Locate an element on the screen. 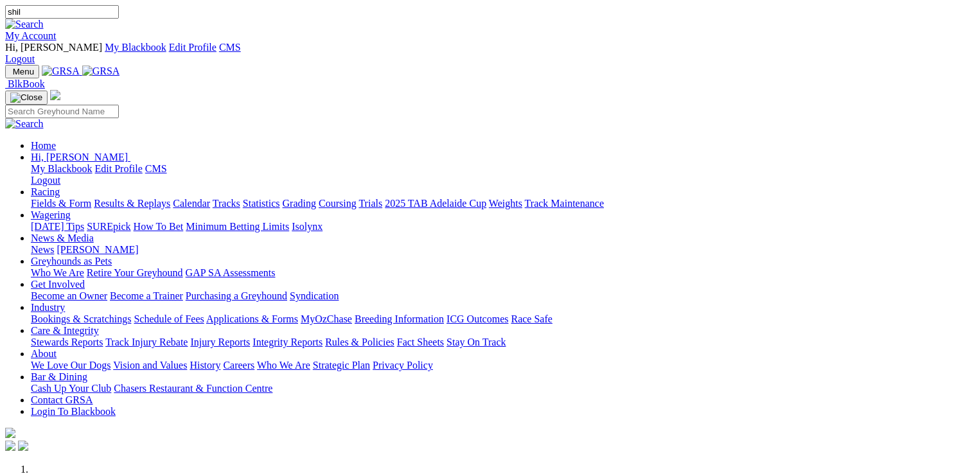 The height and width of the screenshot is (474, 972). a: Become an Owner is located at coordinates (69, 296).